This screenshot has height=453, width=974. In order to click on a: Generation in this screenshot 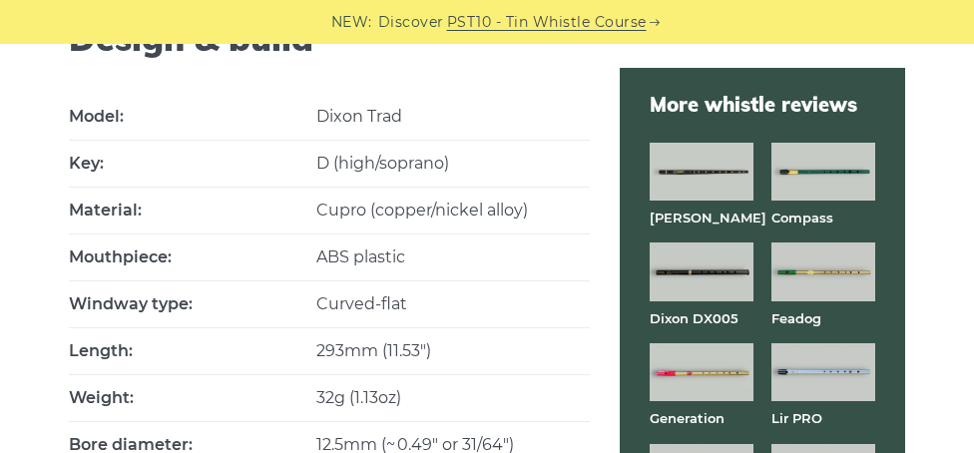, I will do `click(687, 419)`.